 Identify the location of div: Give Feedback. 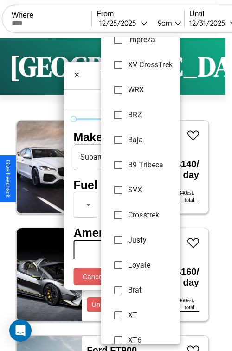
(8, 179).